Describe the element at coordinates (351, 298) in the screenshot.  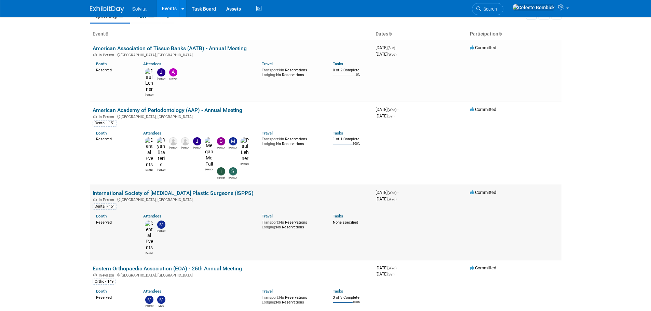
I see `div: 3 of 3 Complete` at that location.